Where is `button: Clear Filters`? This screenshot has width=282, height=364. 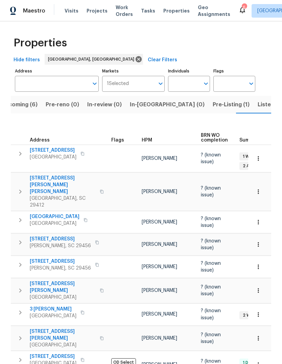
button: Clear Filters is located at coordinates (162, 60).